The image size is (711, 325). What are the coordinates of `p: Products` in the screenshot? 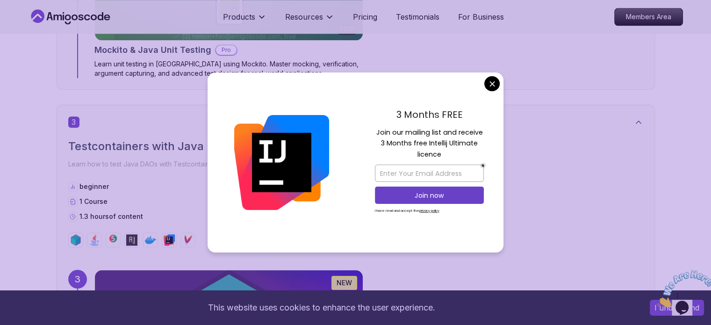 It's located at (239, 17).